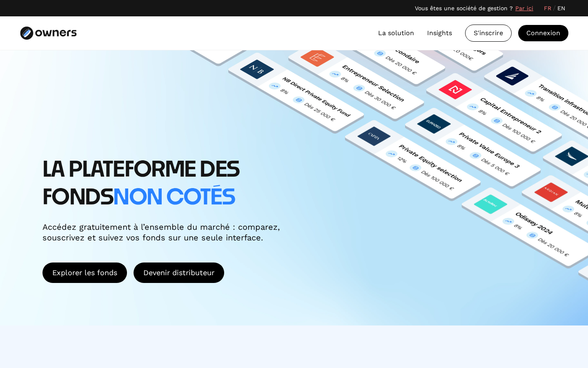 The image size is (588, 368). Describe the element at coordinates (543, 33) in the screenshot. I see `a: Connexion` at that location.